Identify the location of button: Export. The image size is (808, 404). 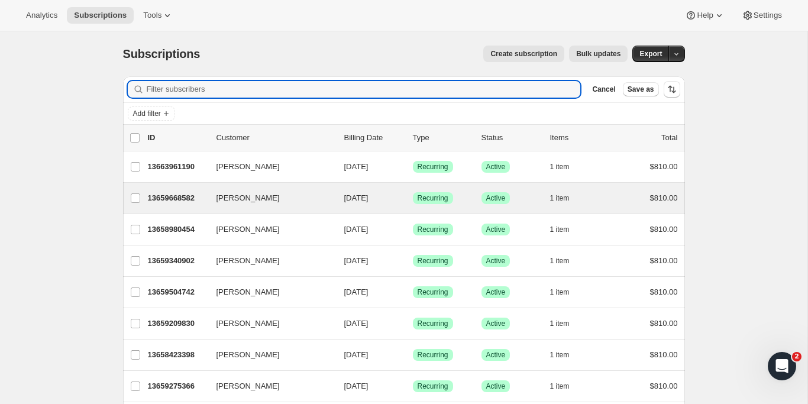
(651, 54).